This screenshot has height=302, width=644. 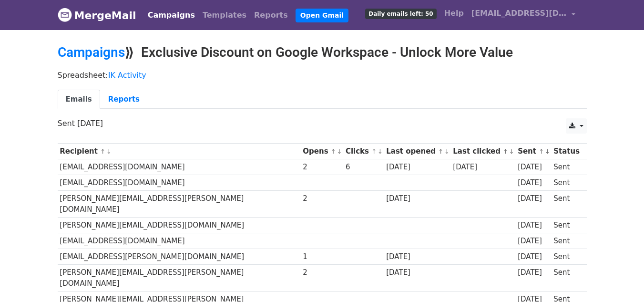 I want to click on img: MergeMail logo, so click(x=65, y=15).